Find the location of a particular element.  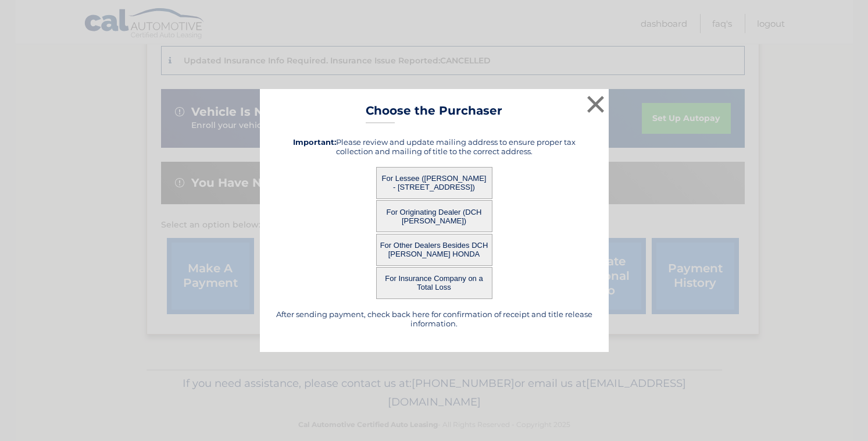

strong: Important: is located at coordinates (314, 142).